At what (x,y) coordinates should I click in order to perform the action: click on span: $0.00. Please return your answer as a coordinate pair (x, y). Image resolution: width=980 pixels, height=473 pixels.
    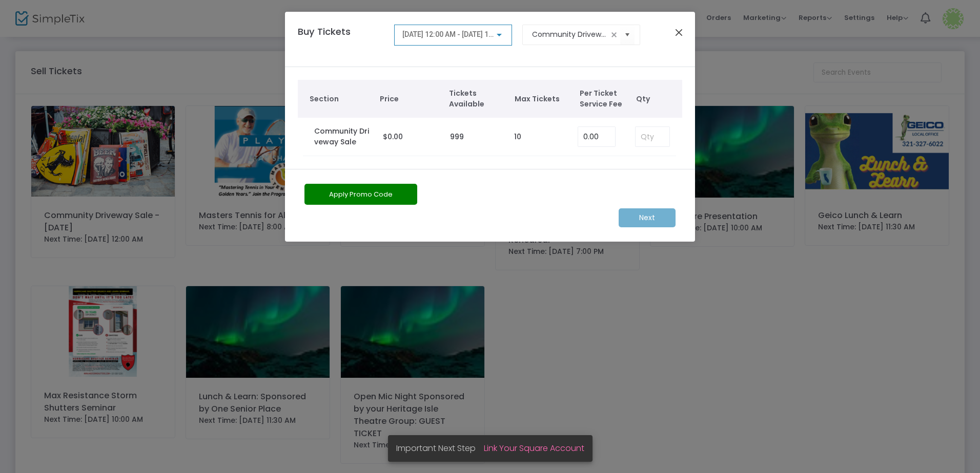
    Looking at the image, I should click on (392, 137).